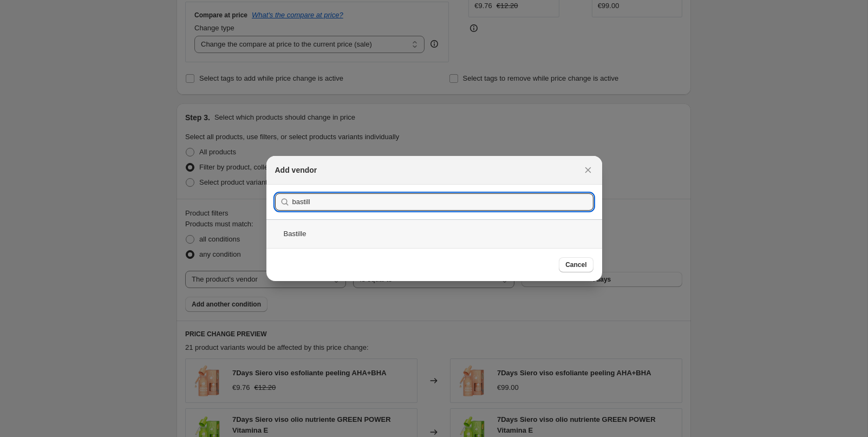  Describe the element at coordinates (576, 265) in the screenshot. I see `button: Cancel` at that location.